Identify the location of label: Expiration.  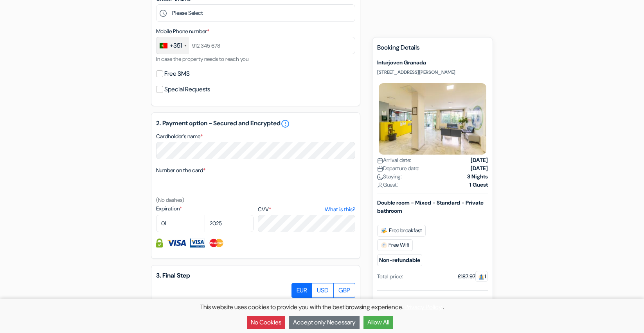
(205, 209).